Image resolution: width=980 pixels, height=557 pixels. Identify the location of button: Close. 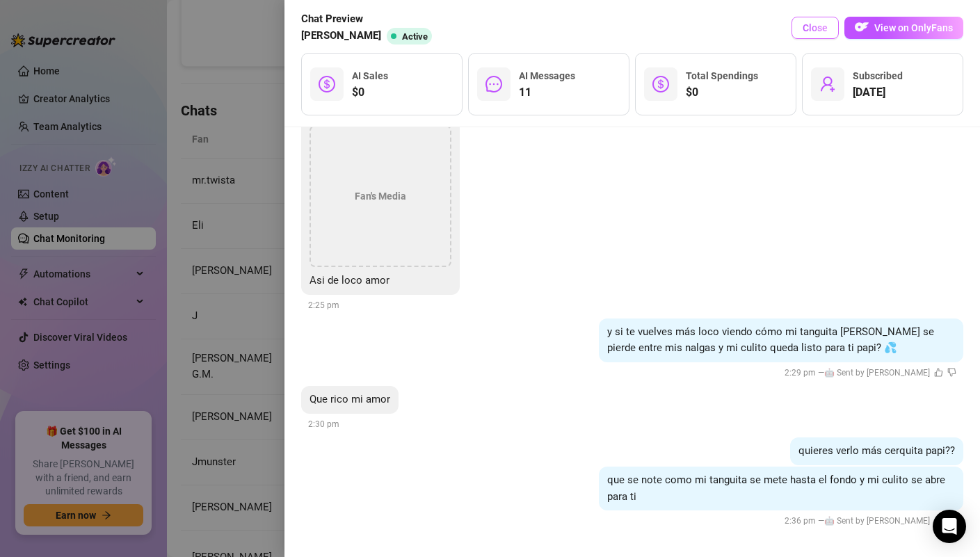
(815, 28).